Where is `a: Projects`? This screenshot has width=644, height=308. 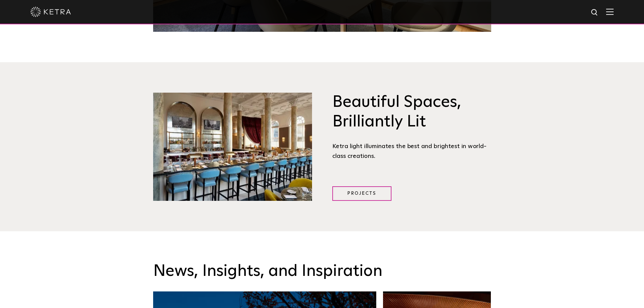 a: Projects is located at coordinates (362, 193).